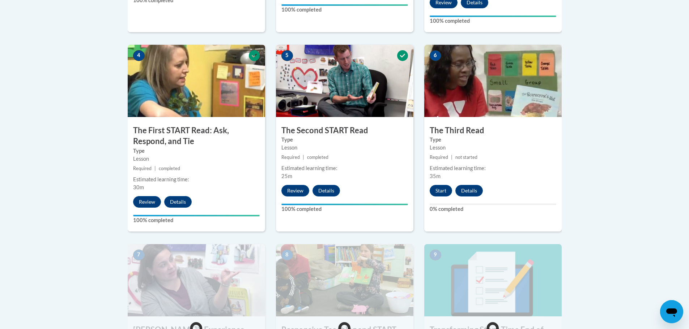  Describe the element at coordinates (139, 56) in the screenshot. I see `span: 4` at that location.